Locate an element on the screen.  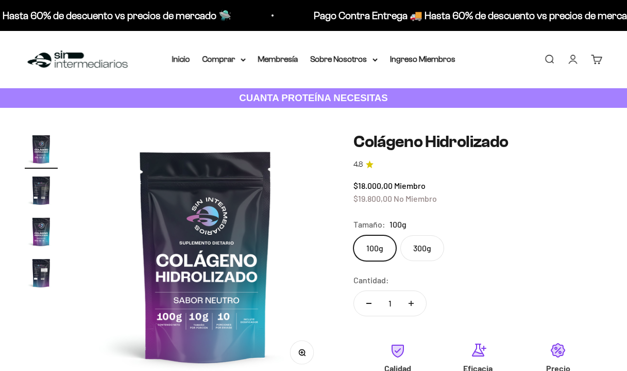
button: Ir al artículo 3 is located at coordinates (41, 233).